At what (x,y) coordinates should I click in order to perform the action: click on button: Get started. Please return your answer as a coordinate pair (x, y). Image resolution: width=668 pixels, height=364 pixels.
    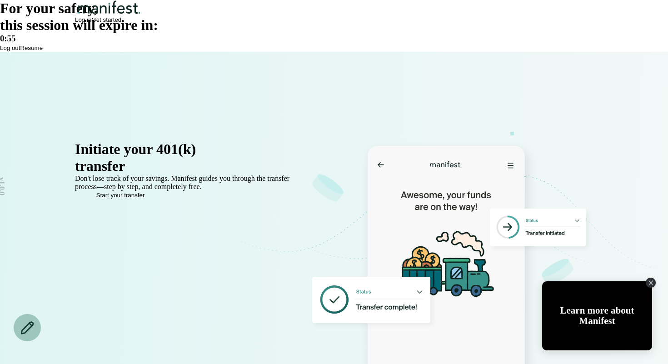
    Looking at the image, I should click on (106, 20).